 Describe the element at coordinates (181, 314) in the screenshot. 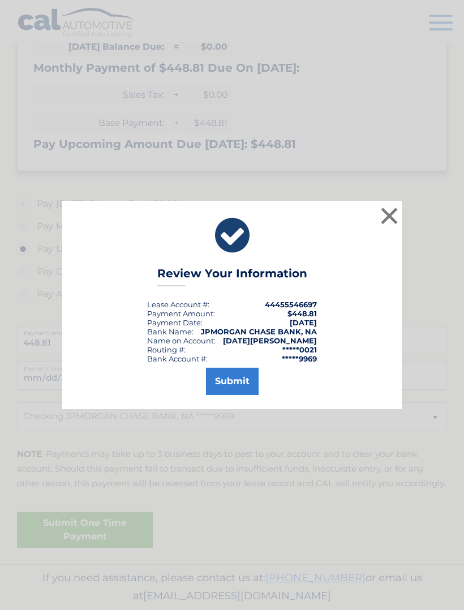

I see `div: Payment Amount:` at that location.